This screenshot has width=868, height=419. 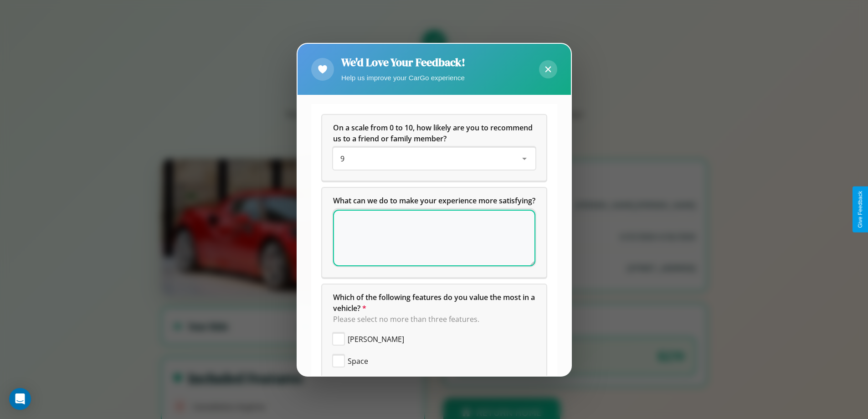 What do you see at coordinates (357, 361) in the screenshot?
I see `span: Space` at bounding box center [357, 361].